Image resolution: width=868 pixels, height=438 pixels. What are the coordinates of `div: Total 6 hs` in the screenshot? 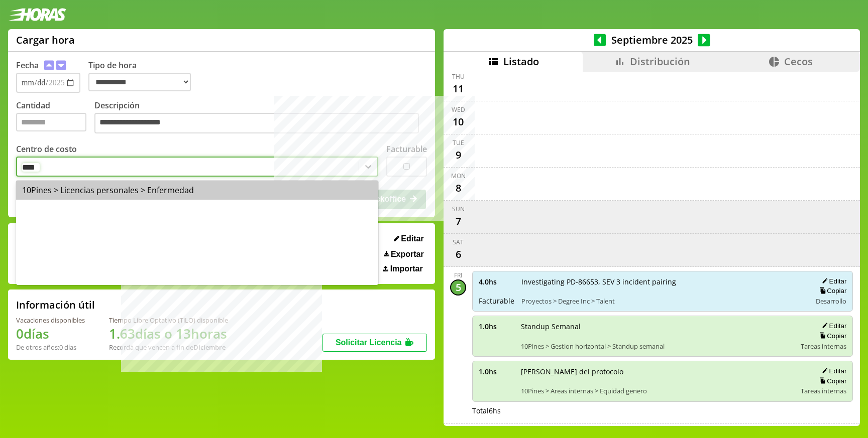 It's located at (662, 410).